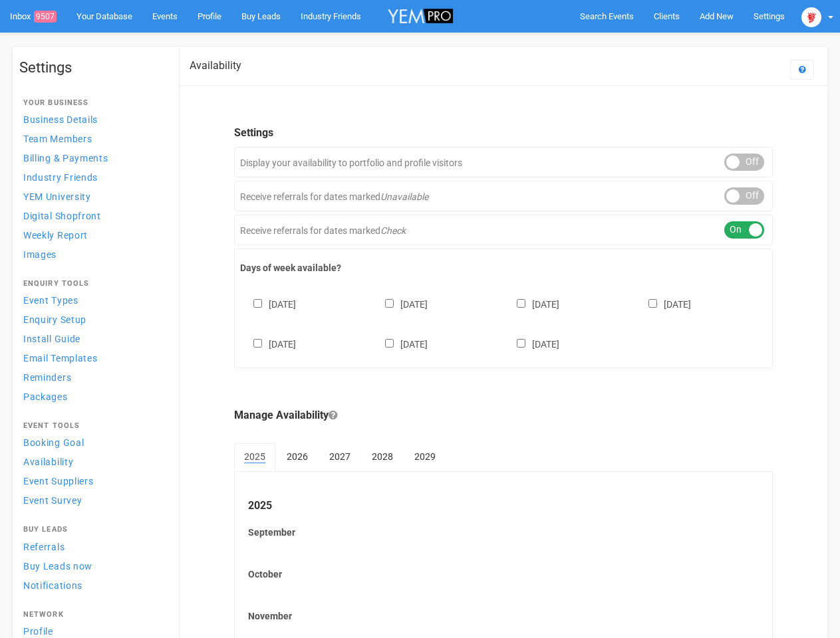  I want to click on a: Reminders, so click(92, 377).